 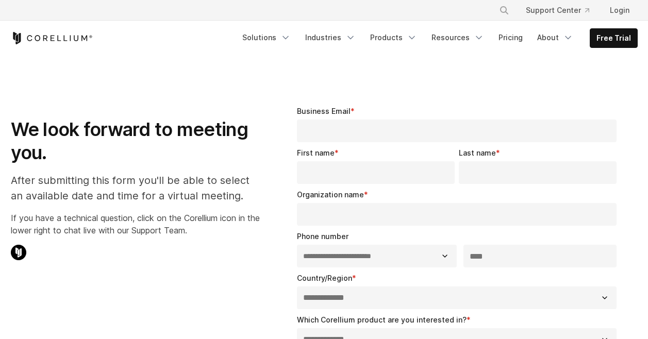 I want to click on a: Products, so click(x=393, y=38).